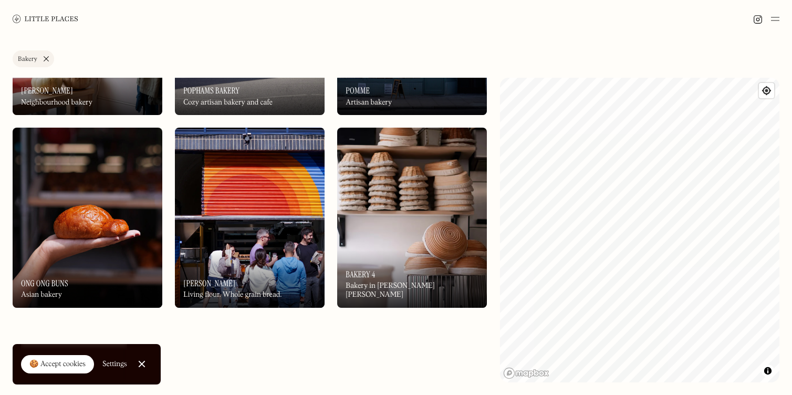  Describe the element at coordinates (42, 295) in the screenshot. I see `div: Asian bakery` at that location.